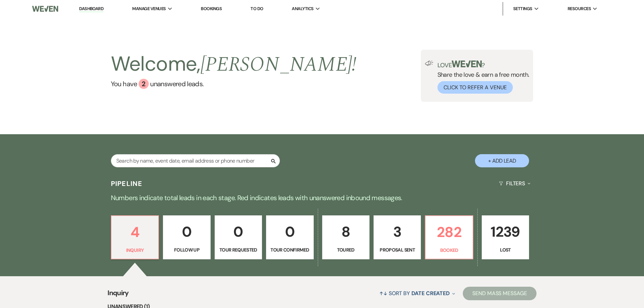 This screenshot has height=308, width=644. I want to click on span: Inquiry, so click(118, 295).